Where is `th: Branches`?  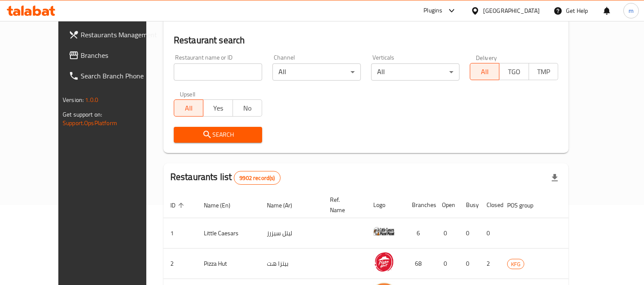 th: Branches is located at coordinates (420, 204).